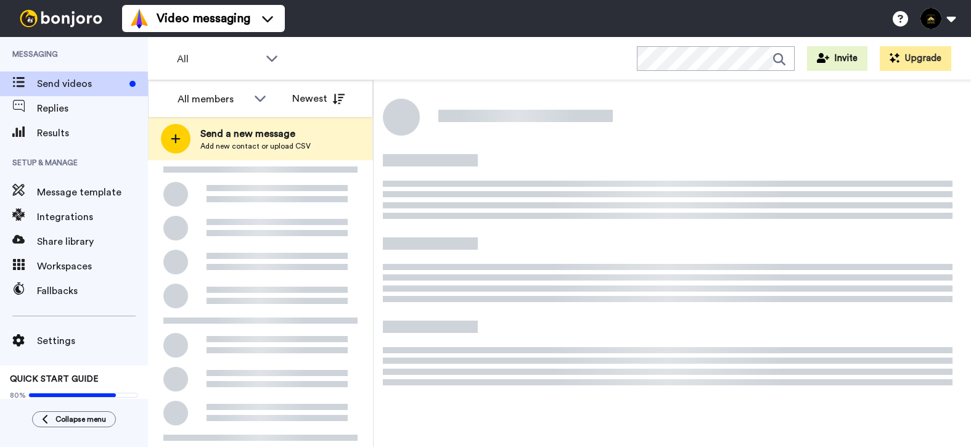 This screenshot has height=447, width=971. I want to click on span: Video messaging, so click(203, 18).